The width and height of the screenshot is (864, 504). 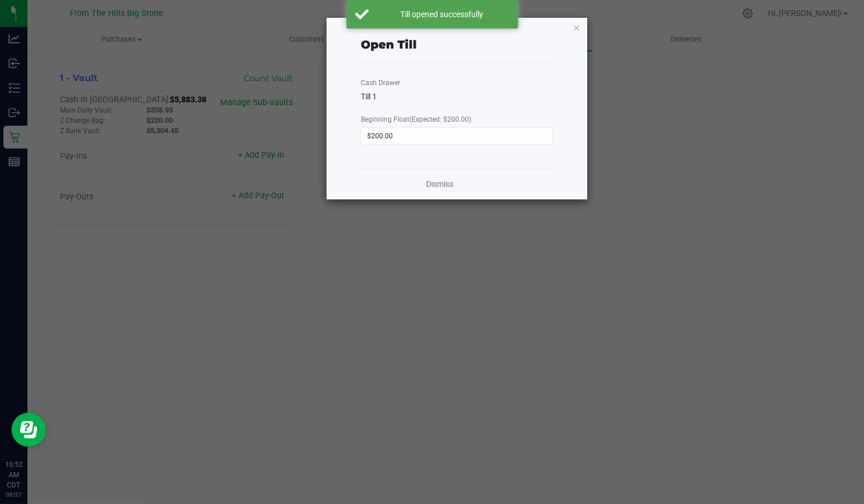 What do you see at coordinates (389, 45) in the screenshot?
I see `div: Open Till` at bounding box center [389, 45].